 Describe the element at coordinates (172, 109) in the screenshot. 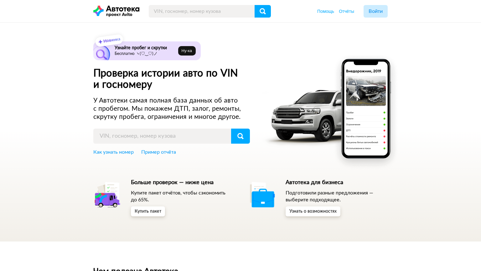

I see `p: У Автотеки самая полная база данных об авто с пробегом. Мы покажем ДТП, залог, ремонты, скрутку п...` at that location.